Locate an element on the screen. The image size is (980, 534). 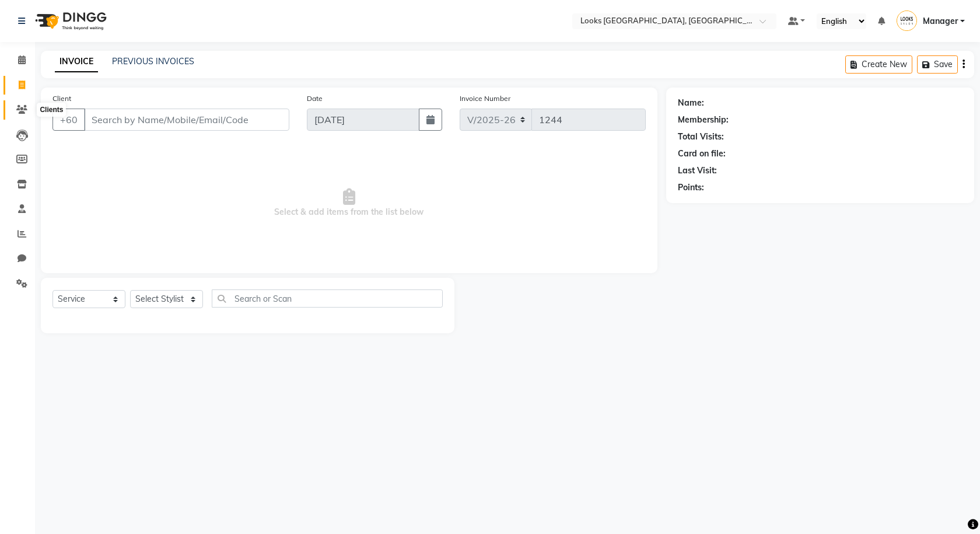
div: Total Visits: is located at coordinates (701, 136).